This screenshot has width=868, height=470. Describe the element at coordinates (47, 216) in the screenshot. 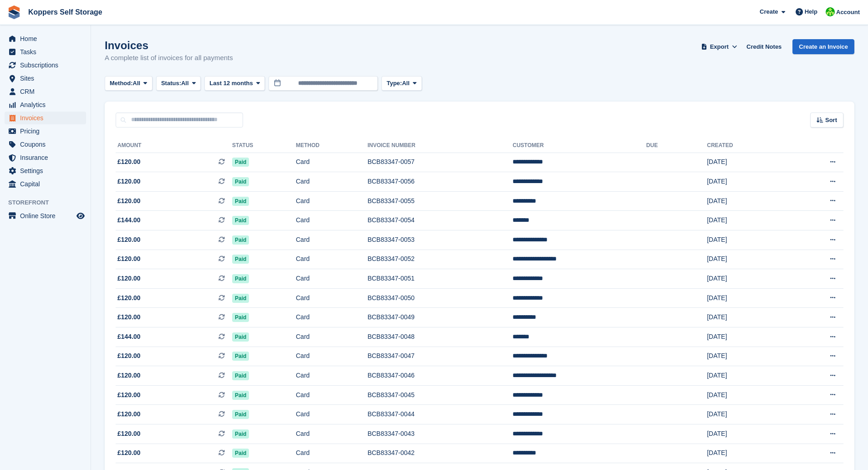

I see `span: Online Store` at that location.